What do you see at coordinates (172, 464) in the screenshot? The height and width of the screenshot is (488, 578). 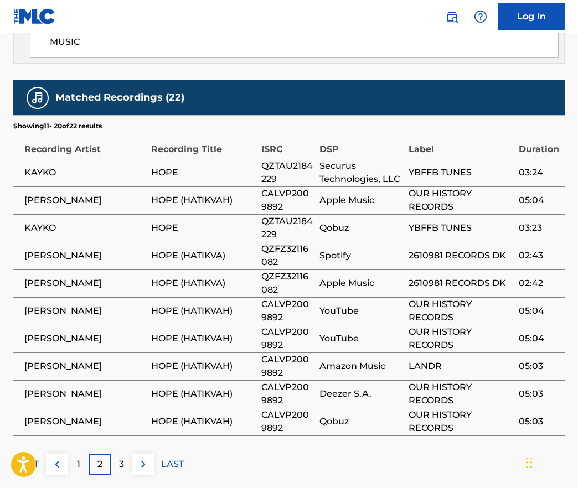 I see `p: LAST` at bounding box center [172, 464].